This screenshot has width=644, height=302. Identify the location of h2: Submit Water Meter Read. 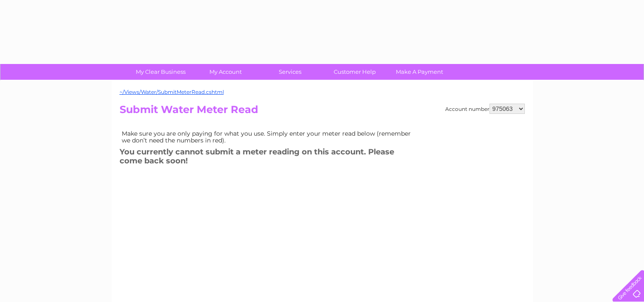
(322, 112).